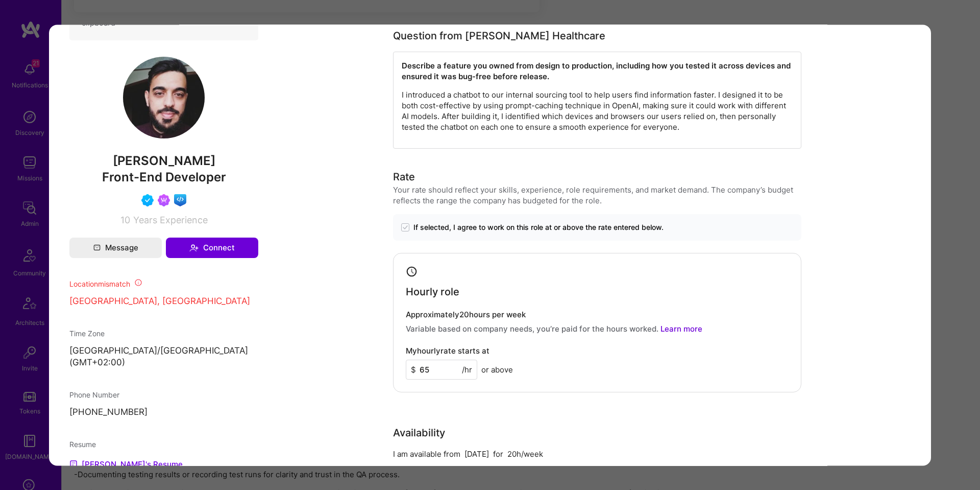  Describe the element at coordinates (597, 111) in the screenshot. I see `p: I introduced a chatbot to our internal sourcing tool to help users find information faster. I des...` at that location.